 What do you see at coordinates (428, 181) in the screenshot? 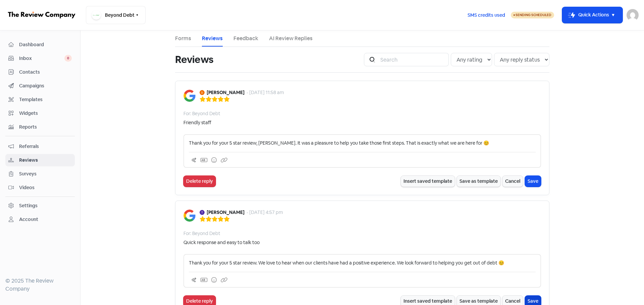
I see `button: Insert saved template` at bounding box center [428, 181].